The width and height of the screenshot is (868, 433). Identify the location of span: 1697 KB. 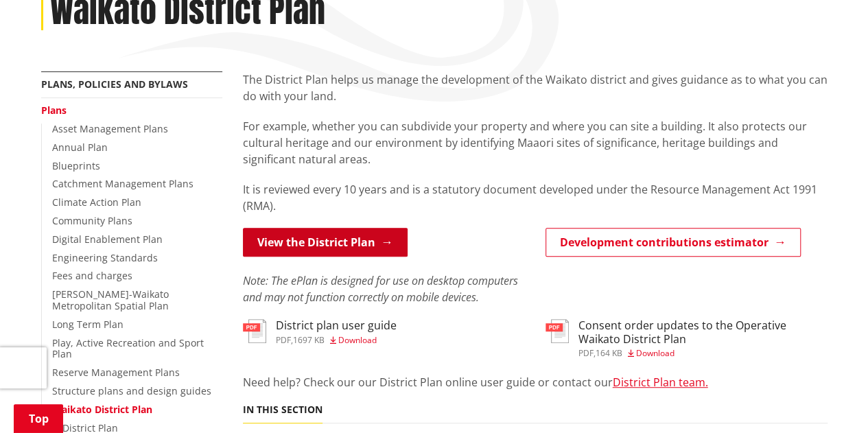
(309, 340).